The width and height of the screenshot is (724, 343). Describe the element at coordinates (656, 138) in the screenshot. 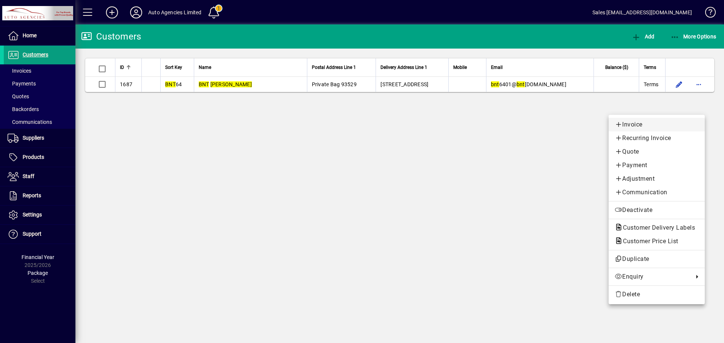

I see `span: Recurring Invoice` at that location.